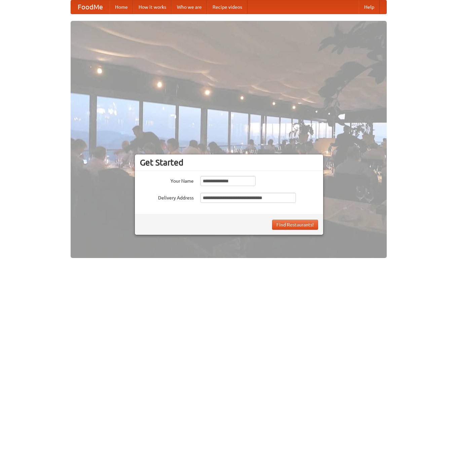 The image size is (457, 476). What do you see at coordinates (227, 7) in the screenshot?
I see `a: Recipe videos` at bounding box center [227, 7].